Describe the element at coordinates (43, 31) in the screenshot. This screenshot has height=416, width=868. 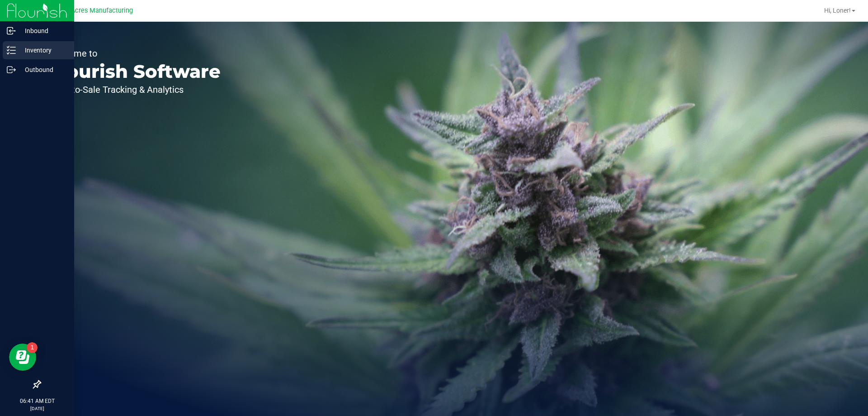
I see `p: Inbound` at that location.